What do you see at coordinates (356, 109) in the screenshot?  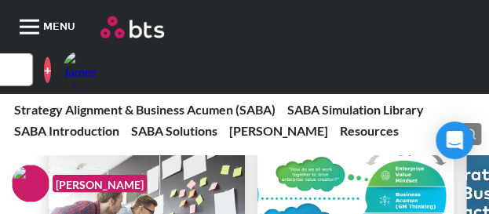 I see `a: SABA Simulation Library` at bounding box center [356, 109].